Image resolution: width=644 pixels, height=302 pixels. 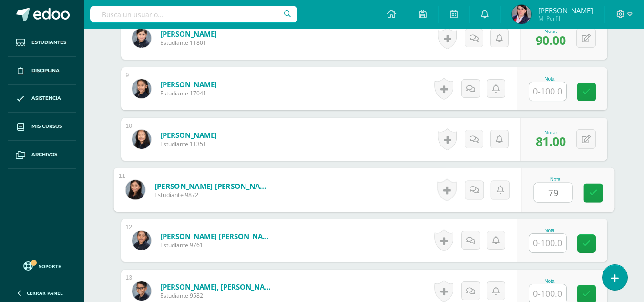 What do you see at coordinates (142, 89) in the screenshot?
I see `img: 166a9860692e754ec08b878aa16aabe5.png` at bounding box center [142, 89].